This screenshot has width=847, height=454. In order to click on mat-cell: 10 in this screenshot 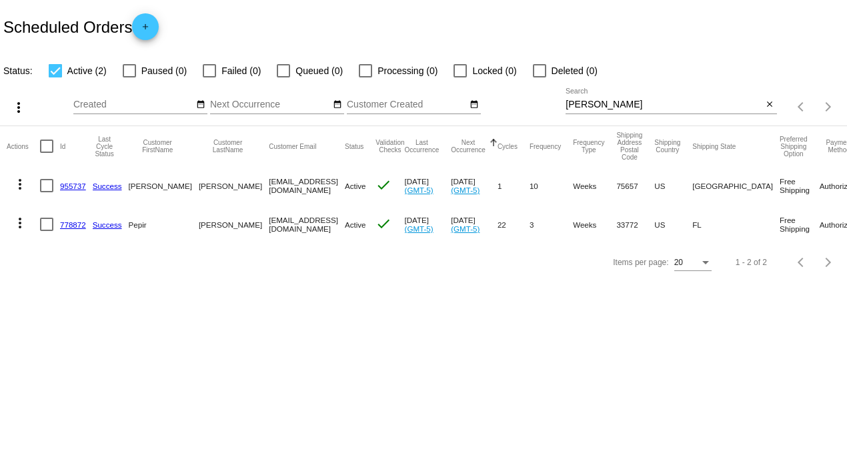, I will do `click(551, 185)`.